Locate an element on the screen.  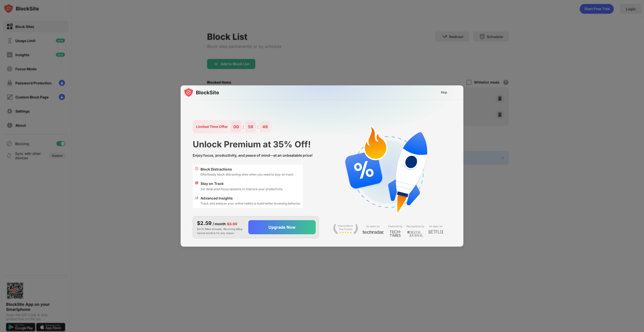
div: Recognized by is located at coordinates (416, 226).